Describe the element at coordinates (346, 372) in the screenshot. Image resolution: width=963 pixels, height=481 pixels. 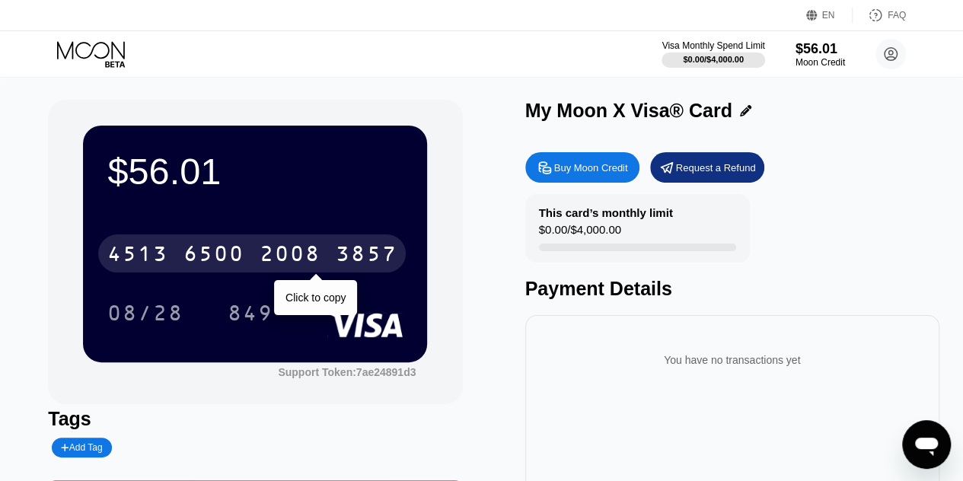
I see `div: Support Token:7ae24891d3` at that location.